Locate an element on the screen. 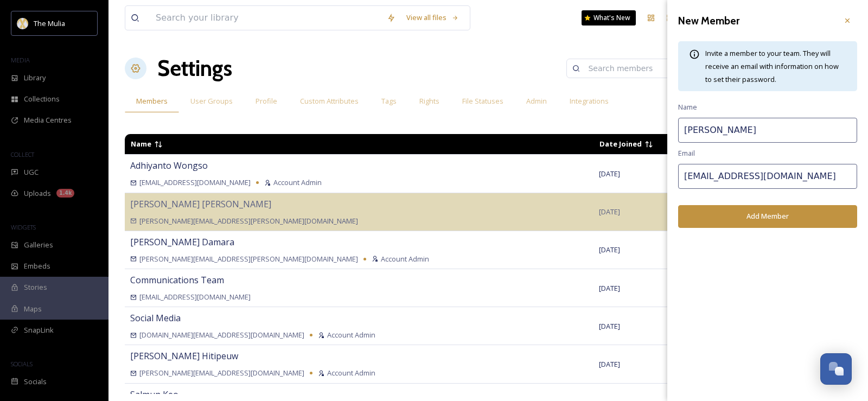 The width and height of the screenshot is (868, 401). span: The Mulia is located at coordinates (49, 23).